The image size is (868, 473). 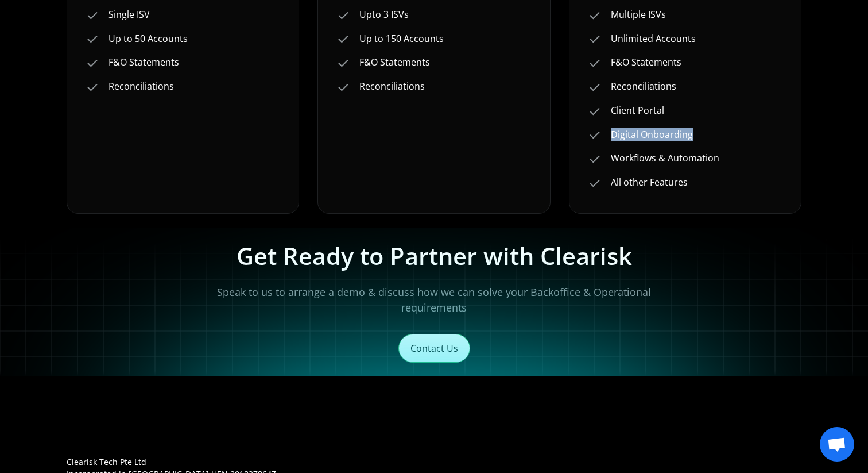 I want to click on div: Workflows & Automation, so click(x=665, y=159).